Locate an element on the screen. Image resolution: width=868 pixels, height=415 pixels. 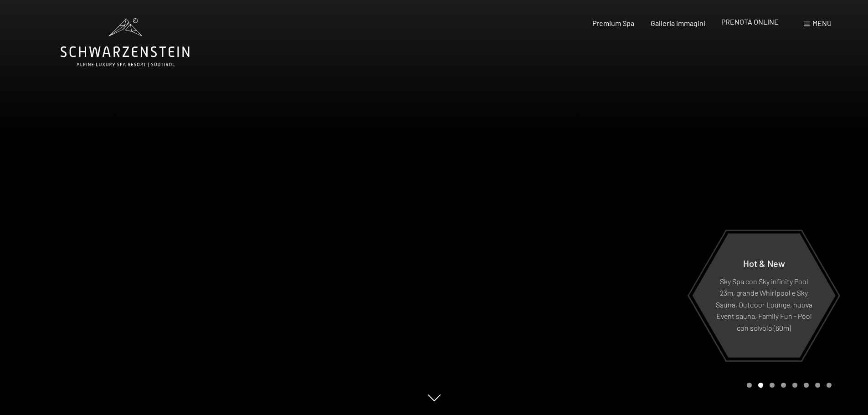
a: Premium Spa is located at coordinates (613, 23).